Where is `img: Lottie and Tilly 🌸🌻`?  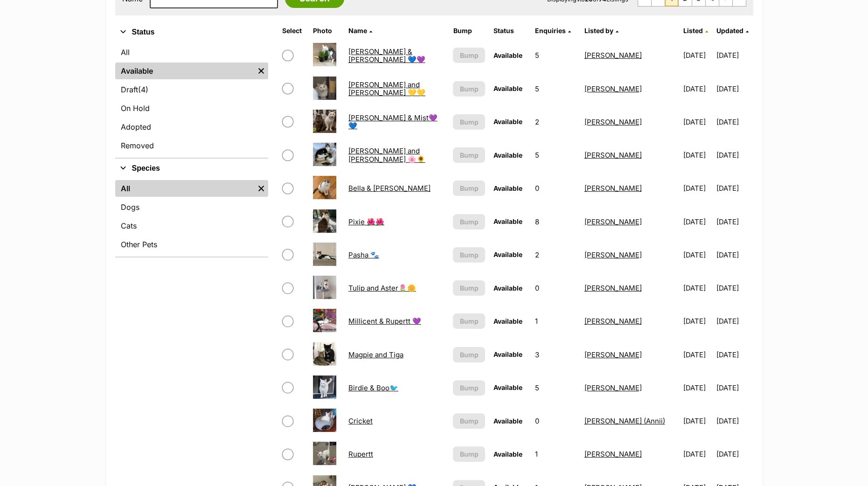
img: Lottie and Tilly 🌸🌻 is located at coordinates (324, 155).